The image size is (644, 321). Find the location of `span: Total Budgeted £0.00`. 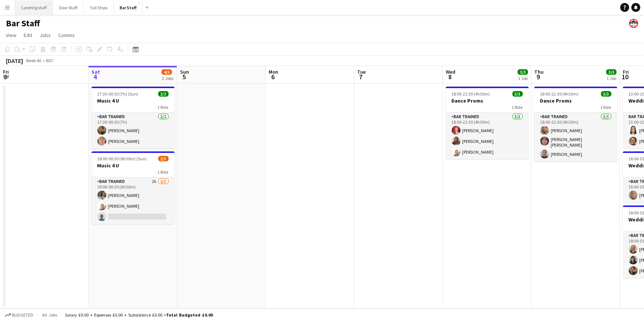

span: Total Budgeted £0.00 is located at coordinates (190, 315).